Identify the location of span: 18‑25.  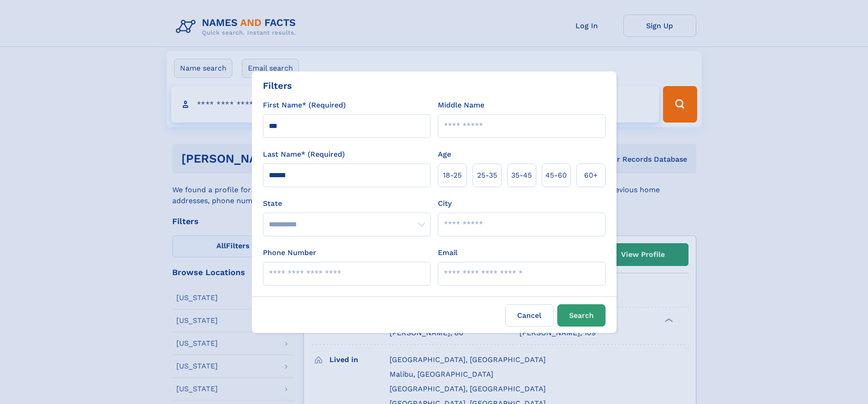
(452, 175).